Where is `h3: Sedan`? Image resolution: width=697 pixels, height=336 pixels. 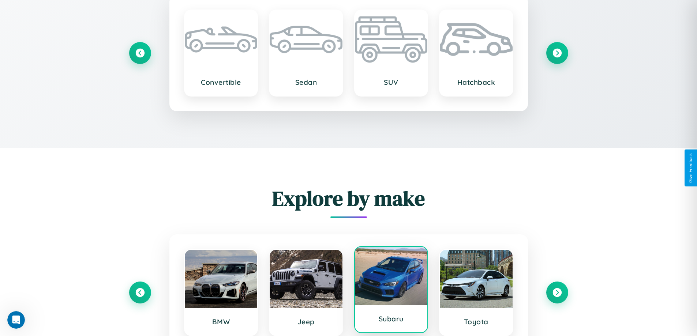
h3: Sedan is located at coordinates (306, 82).